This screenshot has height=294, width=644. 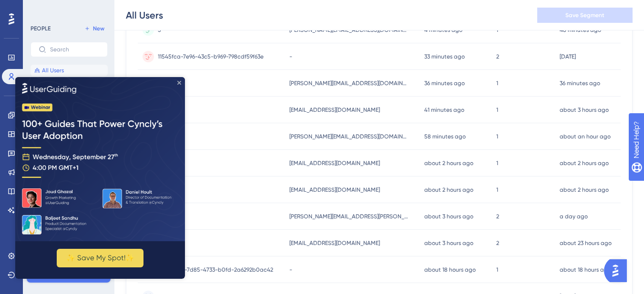 I want to click on time: about an hour ago, so click(x=584, y=137).